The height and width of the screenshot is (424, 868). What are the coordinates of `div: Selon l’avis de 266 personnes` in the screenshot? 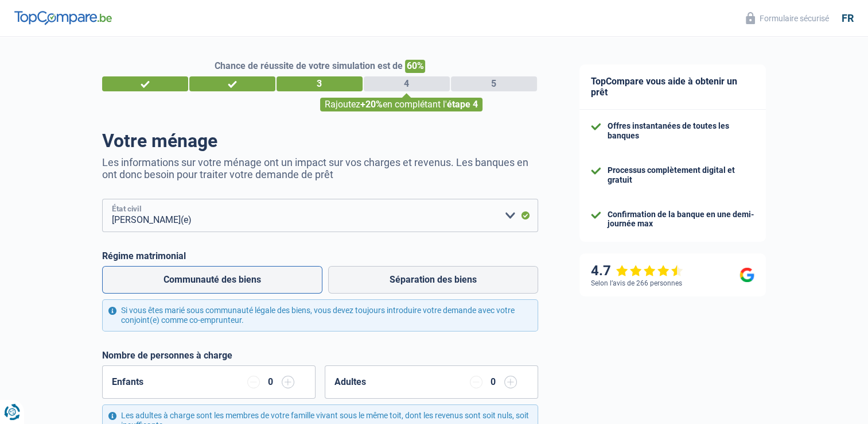 It's located at (637, 283).